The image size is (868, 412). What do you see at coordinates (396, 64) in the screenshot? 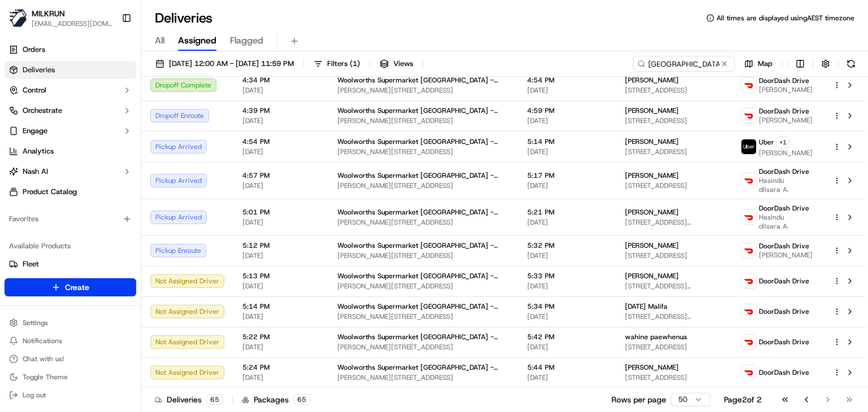
I see `button: Views` at bounding box center [396, 64].